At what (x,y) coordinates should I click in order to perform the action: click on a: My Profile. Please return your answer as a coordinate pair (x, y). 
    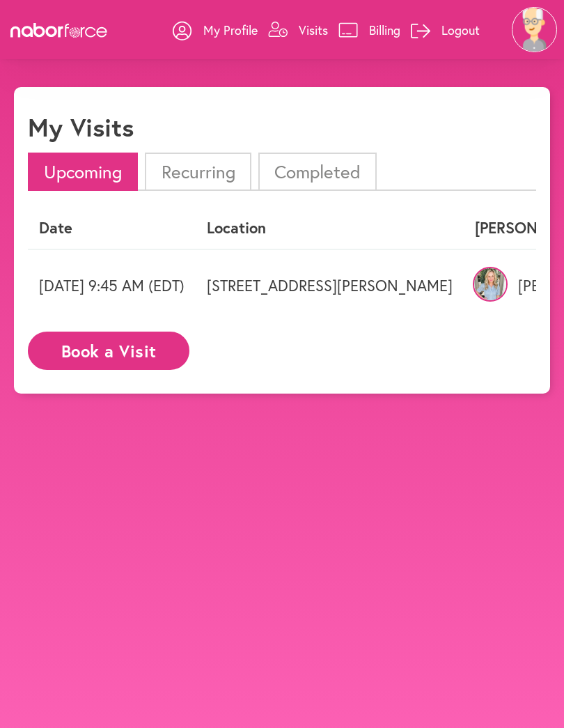
    Looking at the image, I should click on (215, 30).